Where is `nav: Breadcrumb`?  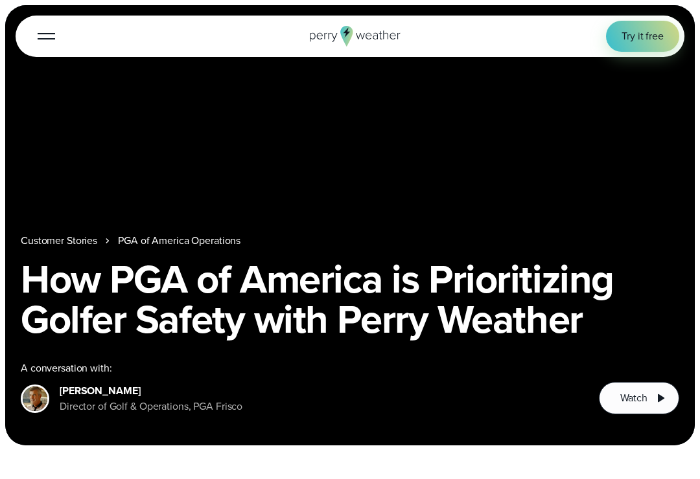 nav: Breadcrumb is located at coordinates (350, 241).